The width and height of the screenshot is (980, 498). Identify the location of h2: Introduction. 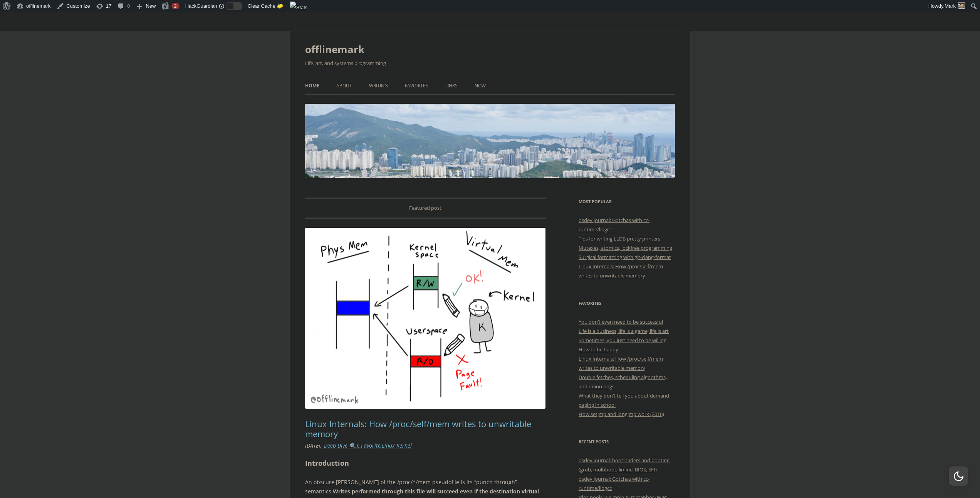
(425, 463).